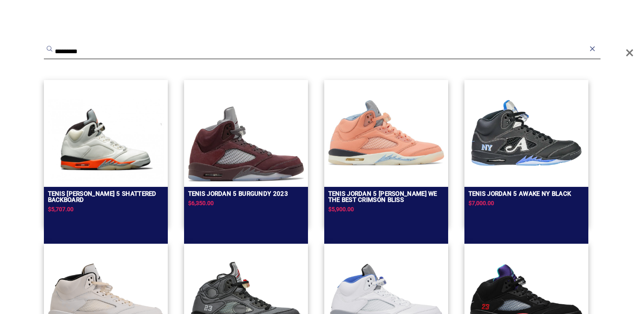 This screenshot has width=644, height=314. What do you see at coordinates (341, 210) in the screenshot?
I see `span: $5,900.00` at bounding box center [341, 210].